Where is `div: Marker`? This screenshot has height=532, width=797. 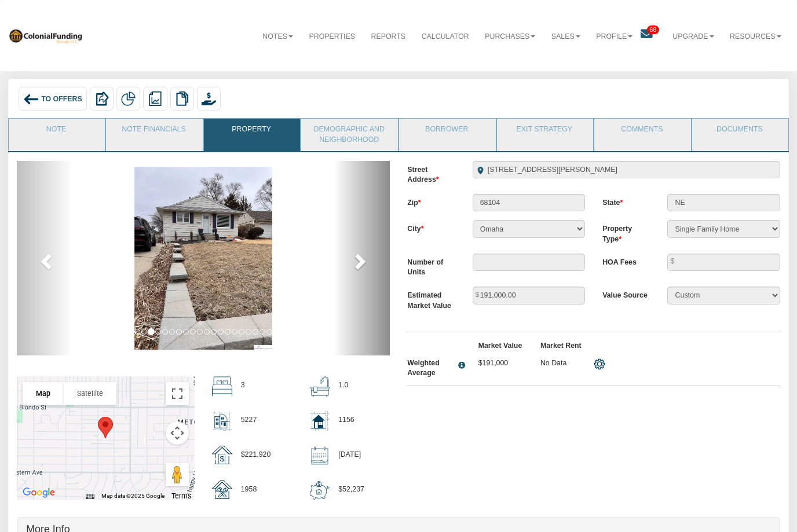 div: Marker is located at coordinates (106, 427).